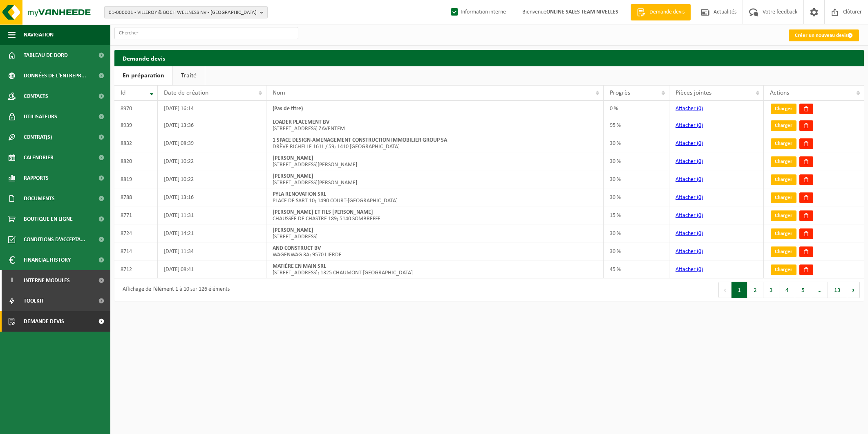 Image resolution: width=868 pixels, height=434 pixels. What do you see at coordinates (296, 248) in the screenshot?
I see `strong: AND CONSTRUCT BV` at bounding box center [296, 248].